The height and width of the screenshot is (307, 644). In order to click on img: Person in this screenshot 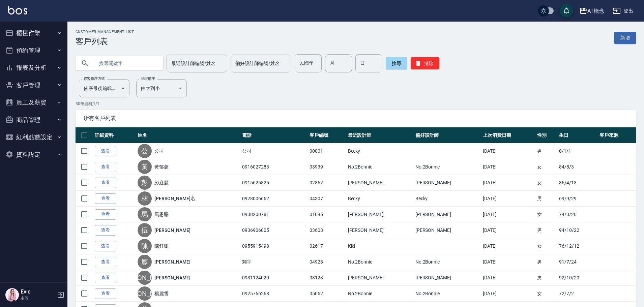, I will do `click(12, 295)`.